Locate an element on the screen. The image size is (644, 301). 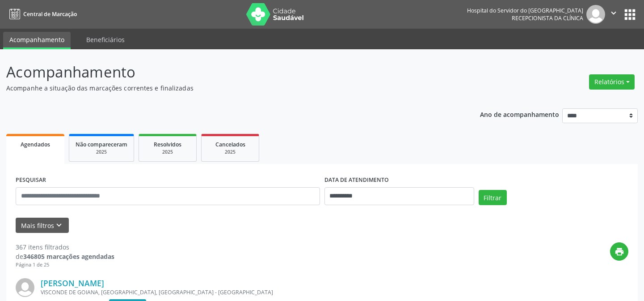
span: Resolvidos is located at coordinates (167, 144).